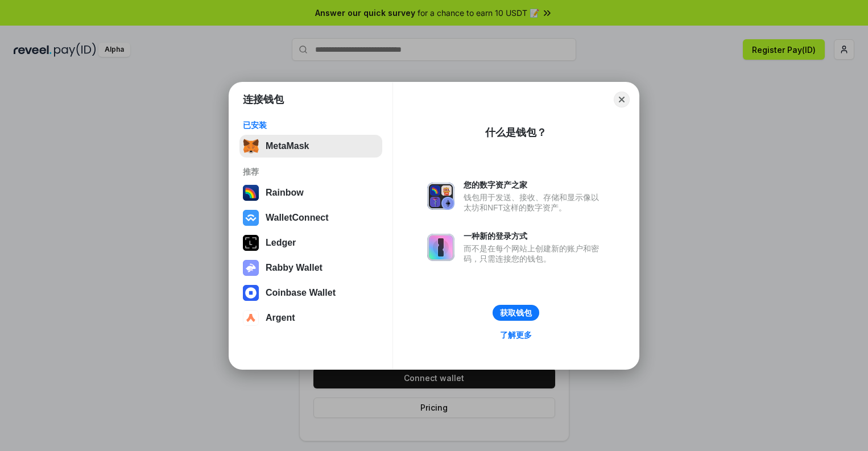  I want to click on button: Argent, so click(311, 317).